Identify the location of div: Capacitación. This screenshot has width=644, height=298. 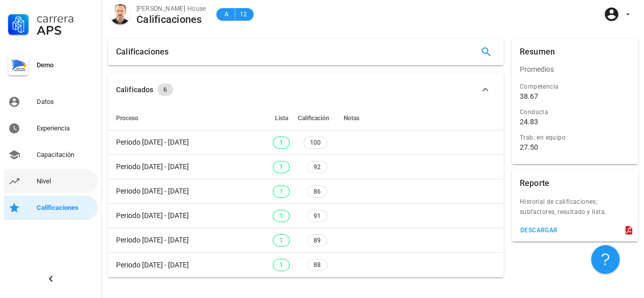
(65, 155).